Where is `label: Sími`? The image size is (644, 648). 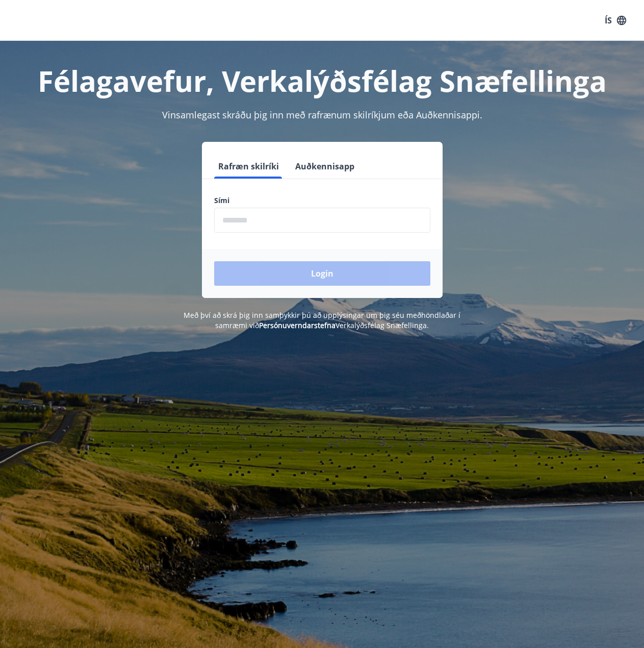
label: Sími is located at coordinates (322, 201).